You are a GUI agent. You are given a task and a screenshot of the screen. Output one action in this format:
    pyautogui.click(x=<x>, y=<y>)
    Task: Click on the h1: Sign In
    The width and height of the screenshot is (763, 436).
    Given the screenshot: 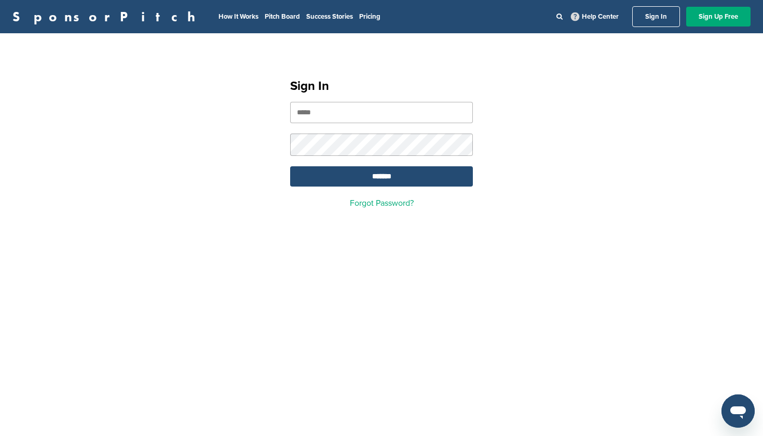 What is the action you would take?
    pyautogui.click(x=382, y=86)
    